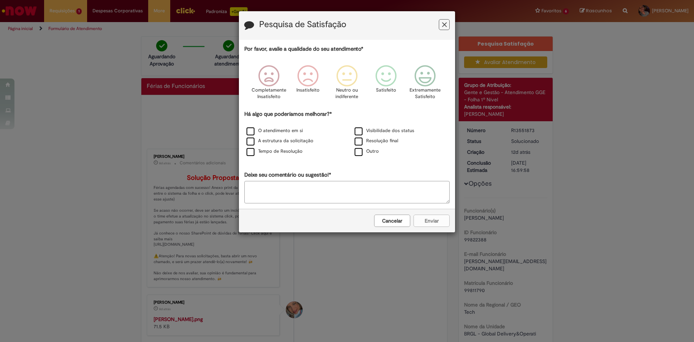 Image resolution: width=694 pixels, height=342 pixels. What do you see at coordinates (303, 25) in the screenshot?
I see `label: Pesquisa de Satisfação` at bounding box center [303, 25].